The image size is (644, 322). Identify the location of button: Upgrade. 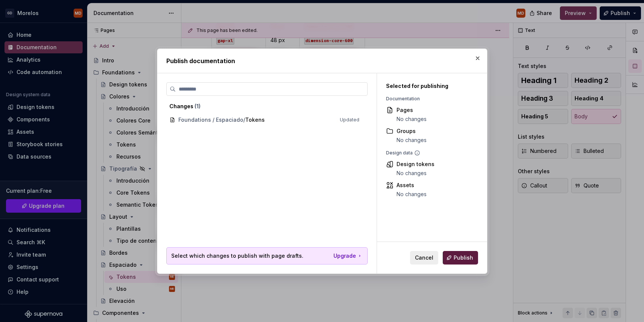
(348, 256).